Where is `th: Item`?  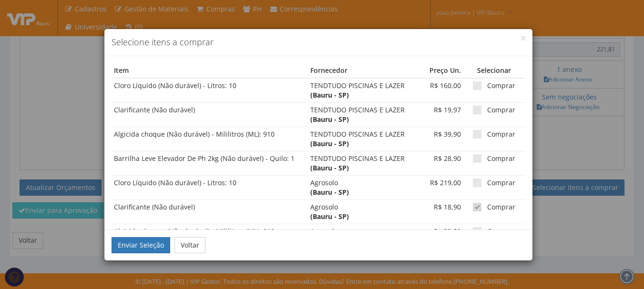
th: Item is located at coordinates (210, 71).